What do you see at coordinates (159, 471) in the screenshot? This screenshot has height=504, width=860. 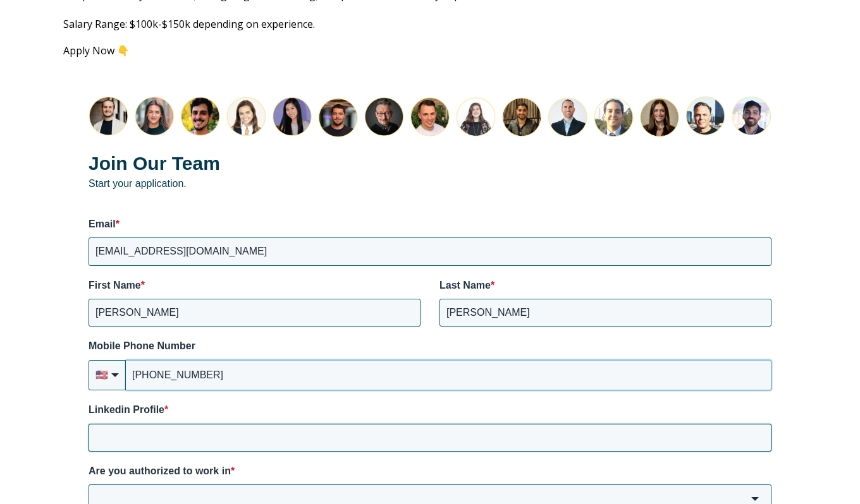 I see `span: Are you authorized to work in` at bounding box center [159, 471].